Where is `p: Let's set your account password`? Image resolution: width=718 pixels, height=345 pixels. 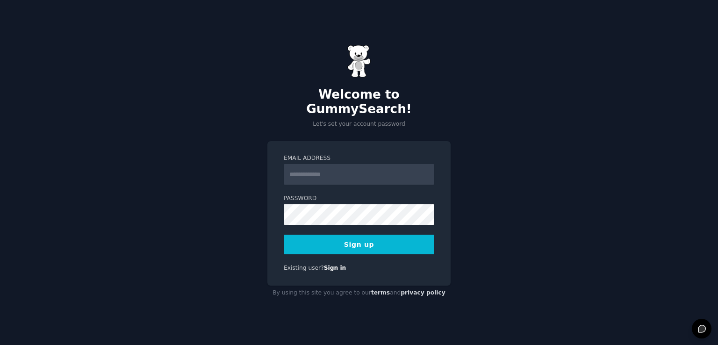
p: Let's set your account password is located at coordinates (359, 124).